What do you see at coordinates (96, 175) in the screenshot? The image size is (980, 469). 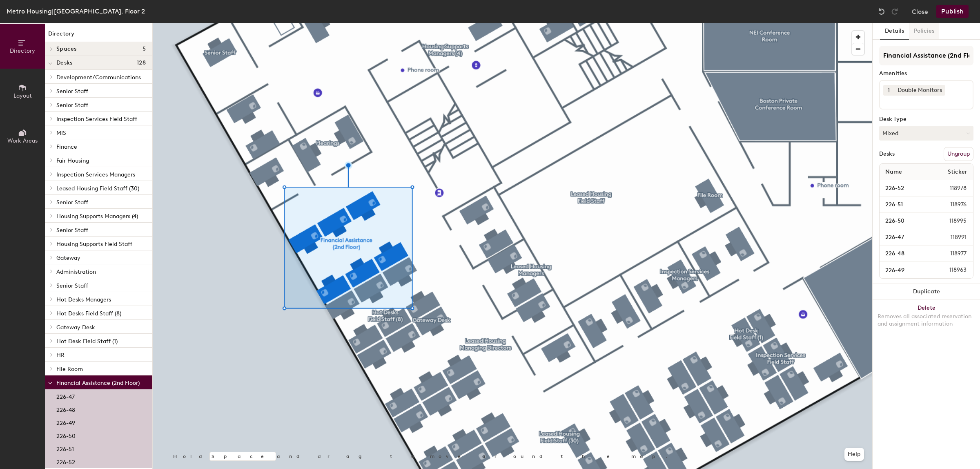 I see `span: Inspection Services Managers` at bounding box center [96, 175].